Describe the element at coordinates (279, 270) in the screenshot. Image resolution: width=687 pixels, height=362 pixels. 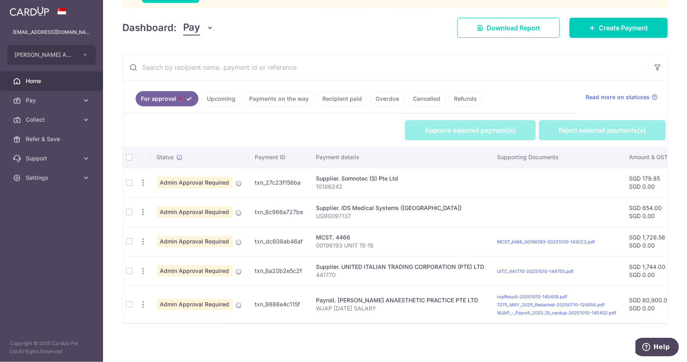
I see `td: txn_8a20b2e5c2f` at that location.